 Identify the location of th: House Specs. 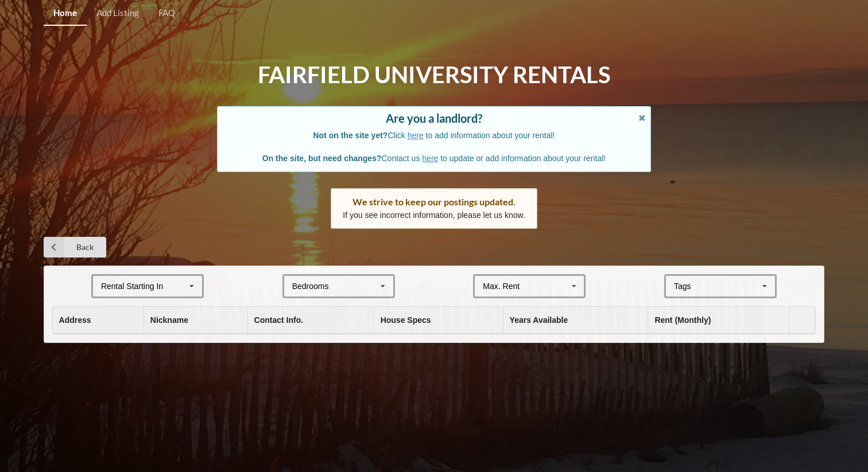
(438, 321).